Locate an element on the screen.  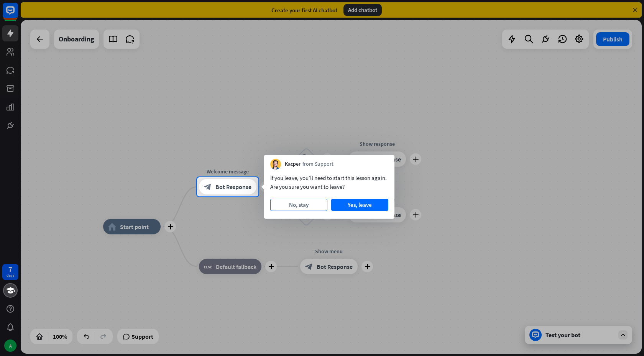
span: from Support is located at coordinates (318, 164).